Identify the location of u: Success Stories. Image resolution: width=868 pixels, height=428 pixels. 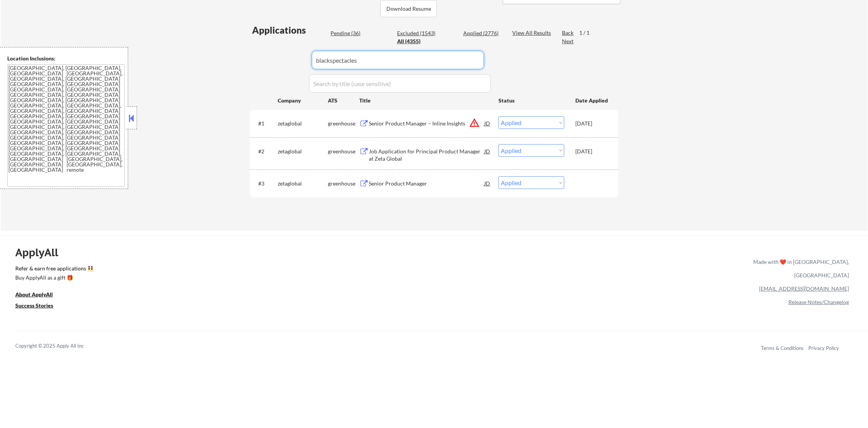
(34, 306).